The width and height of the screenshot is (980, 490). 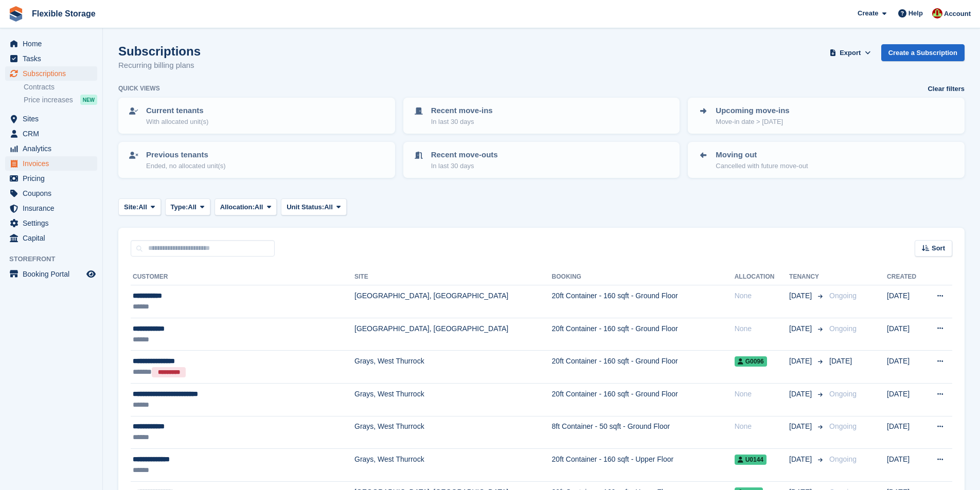 What do you see at coordinates (257, 116) in the screenshot?
I see `a: Current tenants With allocated unit(s)` at bounding box center [257, 116].